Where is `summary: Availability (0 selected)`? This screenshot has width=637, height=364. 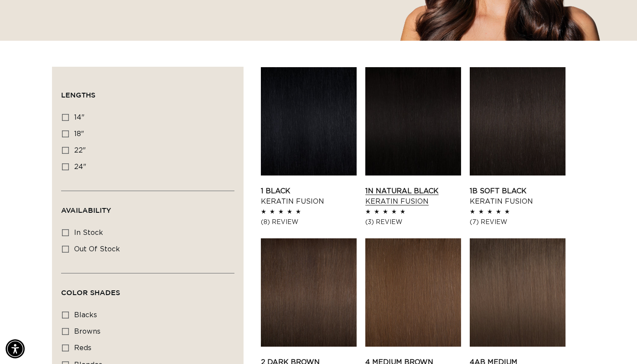
summary: Availability (0 selected) is located at coordinates (148, 206).